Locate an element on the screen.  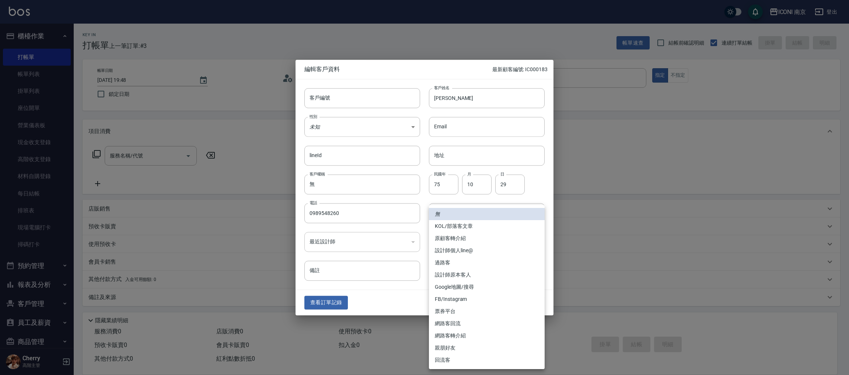
li: 原顧客轉介紹 is located at coordinates (487, 238).